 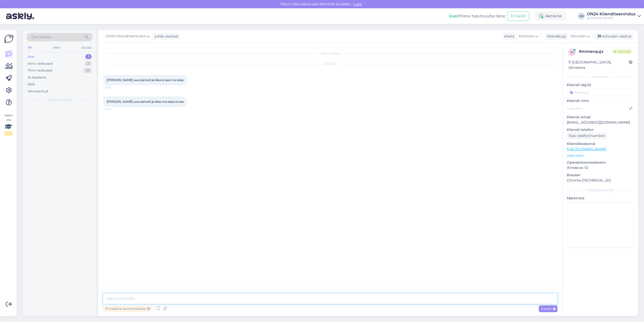 I want to click on p: Kliendi email, so click(x=600, y=117).